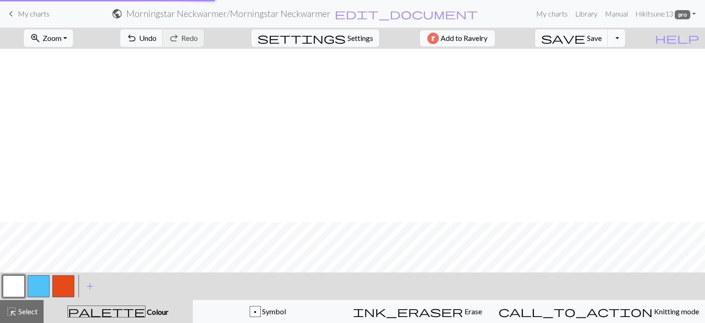 Image resolution: width=705 pixels, height=323 pixels. I want to click on span: Select, so click(27, 311).